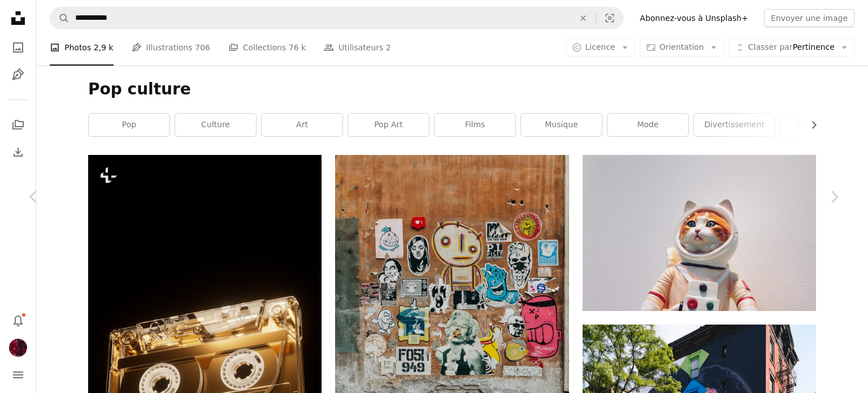 The height and width of the screenshot is (393, 868). Describe the element at coordinates (791, 47) in the screenshot. I see `button: Classer parPertinence` at that location.